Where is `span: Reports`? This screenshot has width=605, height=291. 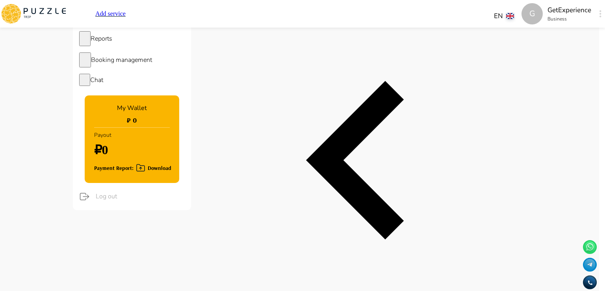
span: Reports is located at coordinates (101, 39).